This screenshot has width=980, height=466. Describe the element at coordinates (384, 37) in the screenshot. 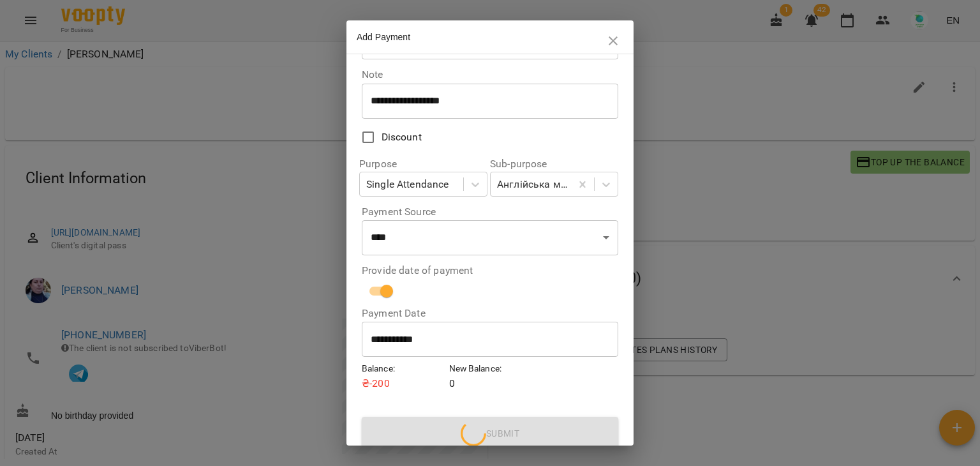

I see `span: Add Payment` at that location.